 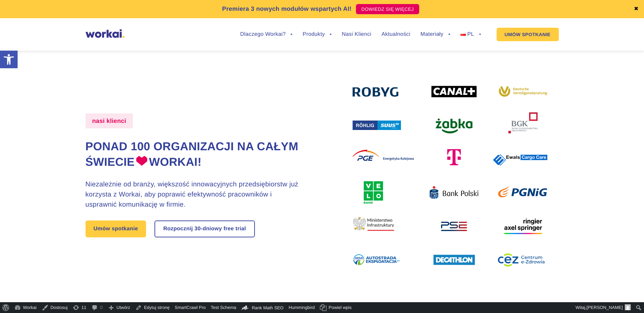 What do you see at coordinates (302, 308) in the screenshot?
I see `a: Hummingbird` at bounding box center [302, 308].